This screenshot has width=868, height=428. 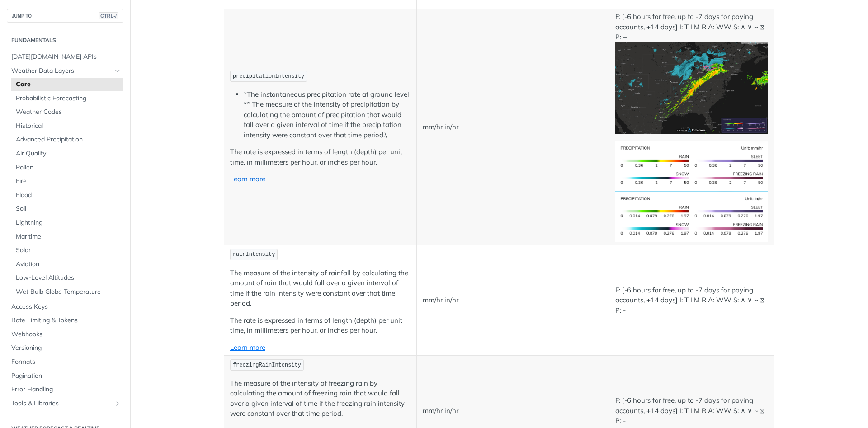 I want to click on a: Error Handling, so click(x=65, y=390).